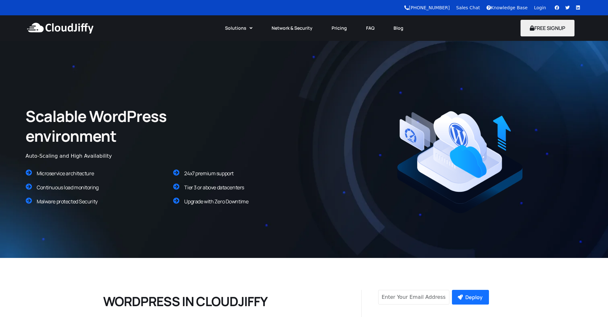  I want to click on span: Continuous load monitoring, so click(68, 187).